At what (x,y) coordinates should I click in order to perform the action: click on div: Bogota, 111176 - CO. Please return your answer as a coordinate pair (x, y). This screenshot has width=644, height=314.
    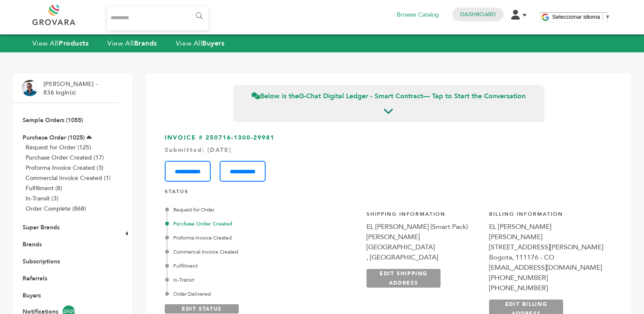
    Looking at the image, I should click on (546, 257).